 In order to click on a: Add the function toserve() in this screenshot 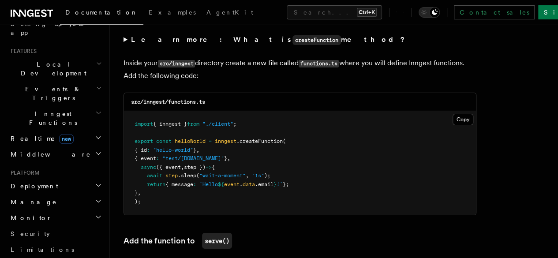, I will do `click(178, 241)`.